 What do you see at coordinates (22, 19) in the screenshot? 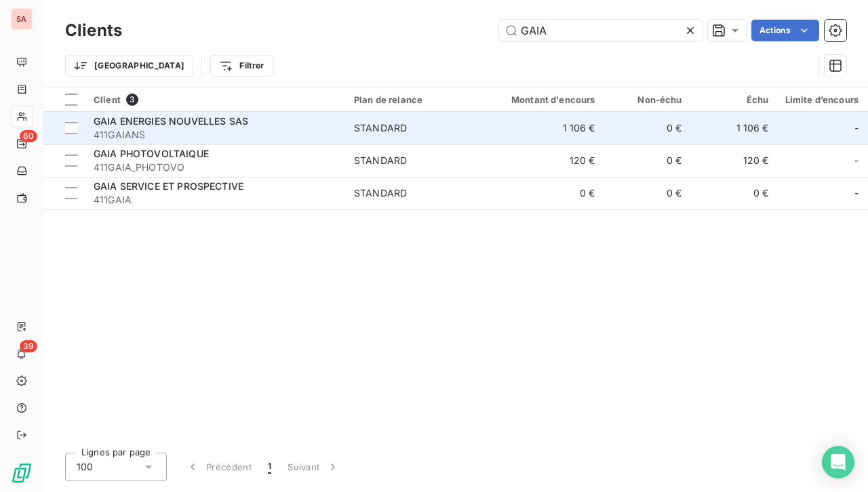
I see `div: SA` at bounding box center [22, 19].